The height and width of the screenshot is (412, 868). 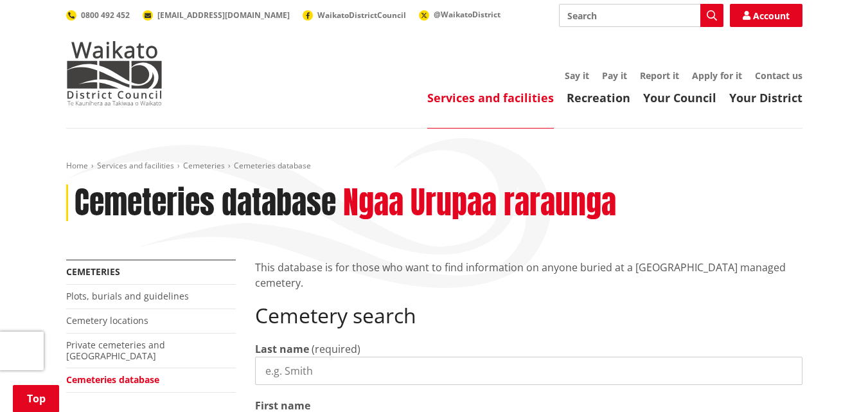 What do you see at coordinates (107, 320) in the screenshot?
I see `a: Cemetery locations` at bounding box center [107, 320].